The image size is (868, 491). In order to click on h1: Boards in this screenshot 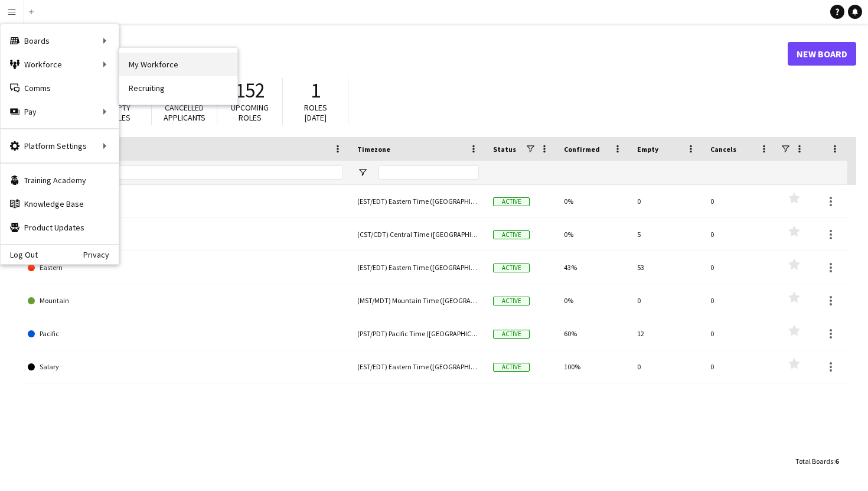, I will do `click(404, 54)`.